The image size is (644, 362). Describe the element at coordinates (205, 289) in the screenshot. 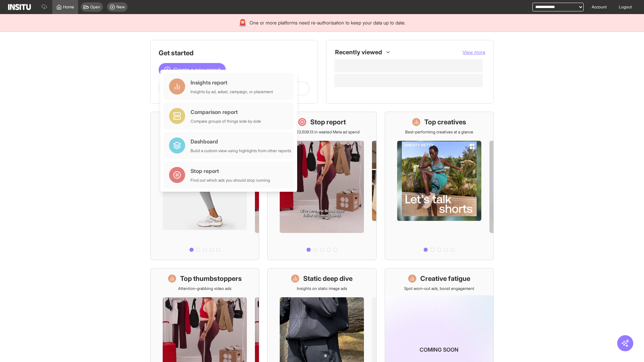

I see `p: Attention-grabbing video ads` at that location.